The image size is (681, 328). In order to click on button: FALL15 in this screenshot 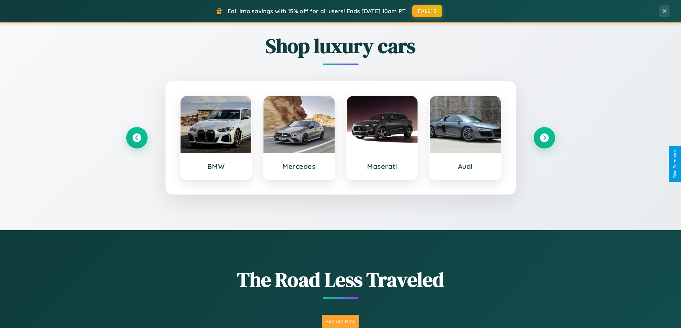, I will do `click(427, 11)`.